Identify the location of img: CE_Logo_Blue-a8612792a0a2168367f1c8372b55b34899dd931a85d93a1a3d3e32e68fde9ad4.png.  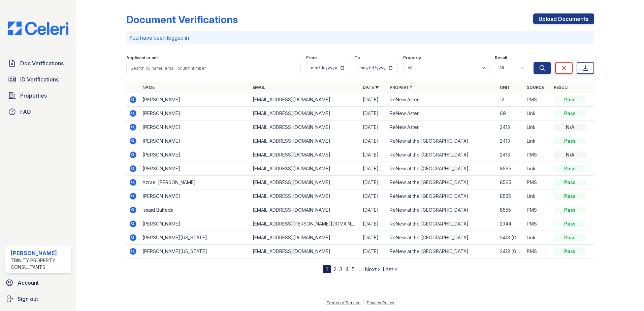
(38, 28).